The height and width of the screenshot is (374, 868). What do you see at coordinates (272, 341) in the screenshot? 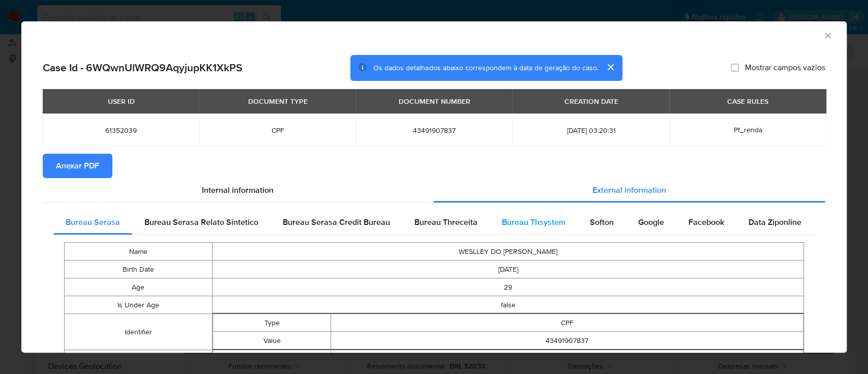
I see `td: Value` at bounding box center [272, 341].